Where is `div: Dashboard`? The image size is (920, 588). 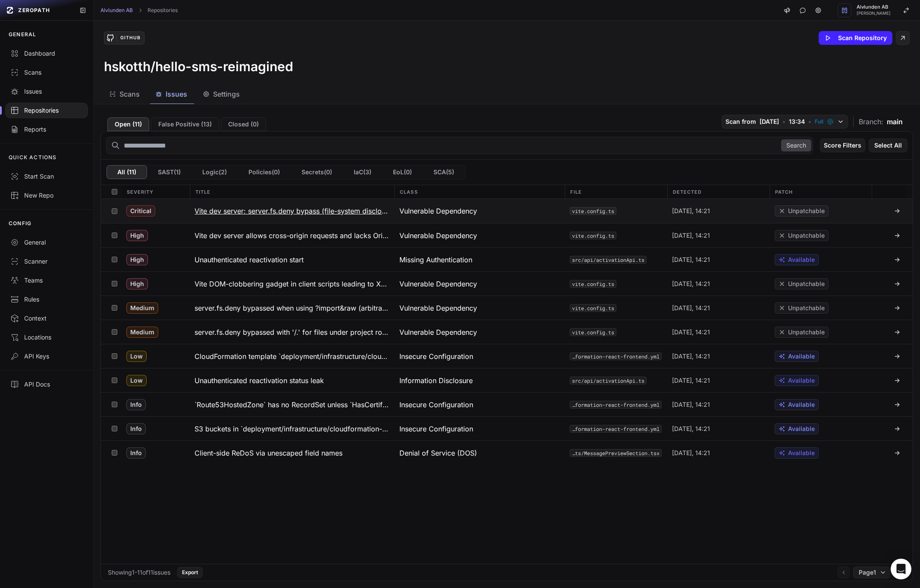
div: Dashboard is located at coordinates (47, 54).